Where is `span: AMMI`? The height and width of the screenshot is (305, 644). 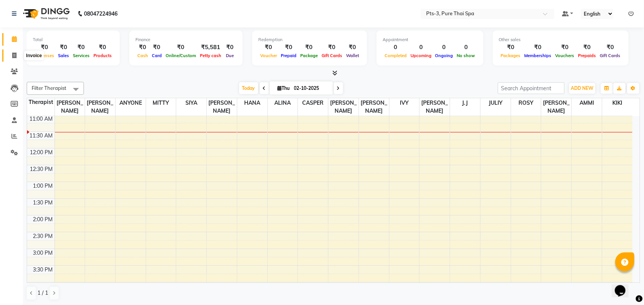 span: AMMI is located at coordinates (587, 103).